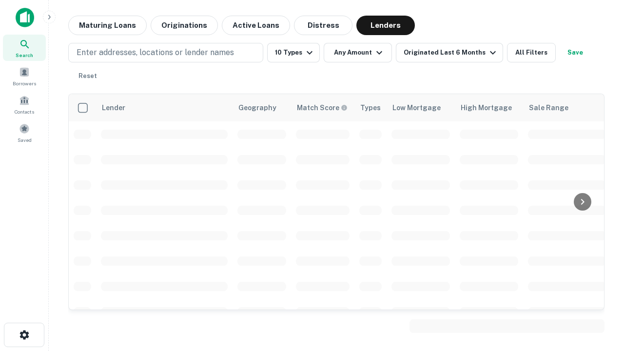 The image size is (624, 351). I want to click on th: Sale Range, so click(567, 108).